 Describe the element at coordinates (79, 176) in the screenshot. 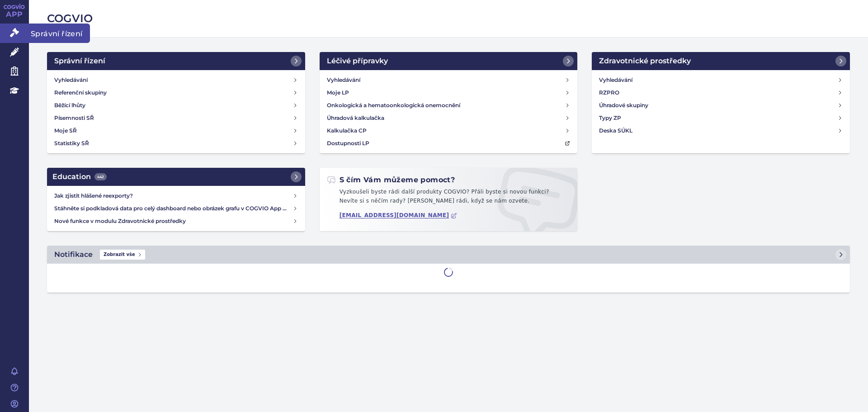

I see `h2: Education` at that location.